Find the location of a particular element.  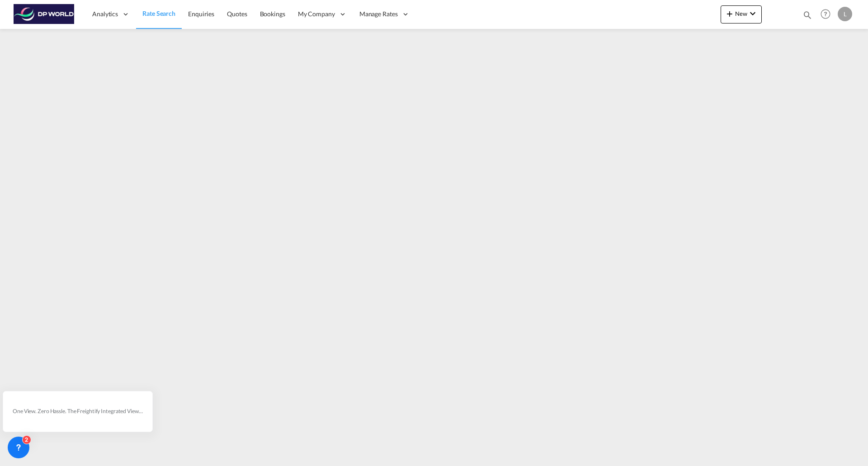

div: L is located at coordinates (845, 14).